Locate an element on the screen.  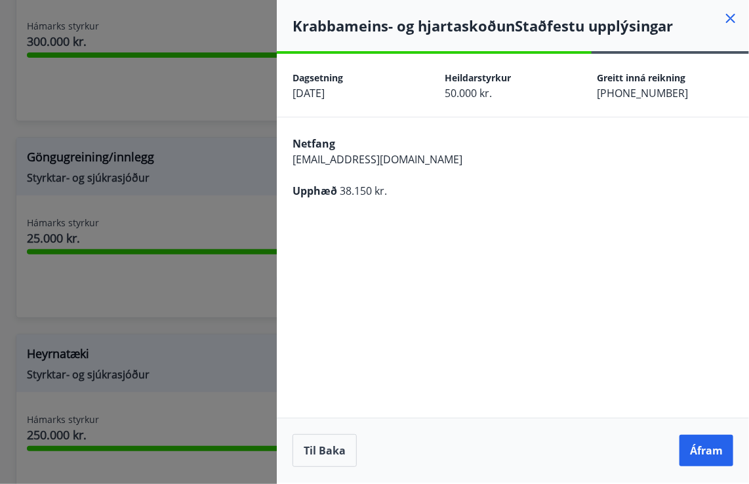
span: 50.000 kr. is located at coordinates (468, 93).